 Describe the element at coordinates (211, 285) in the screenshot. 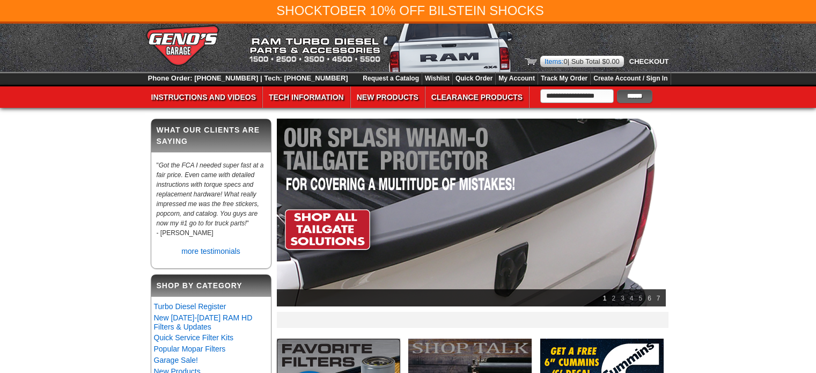

I see `h2: Shop By Category` at that location.